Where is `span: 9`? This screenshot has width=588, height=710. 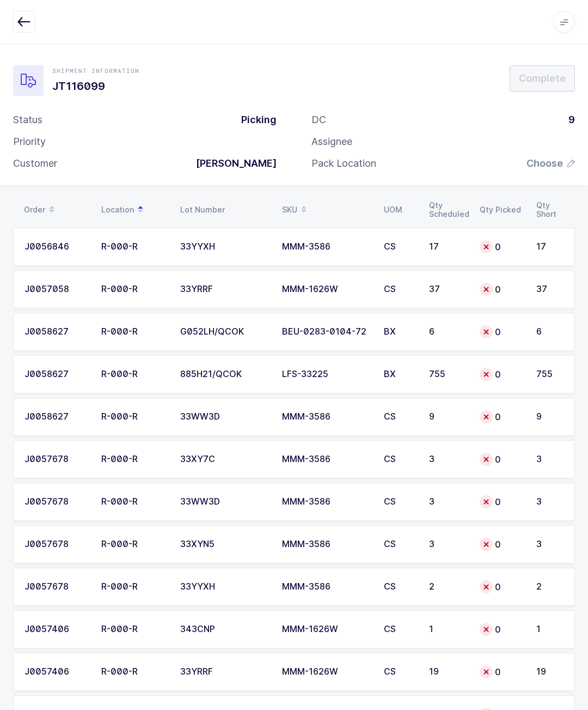
span: 9 is located at coordinates (572, 119).